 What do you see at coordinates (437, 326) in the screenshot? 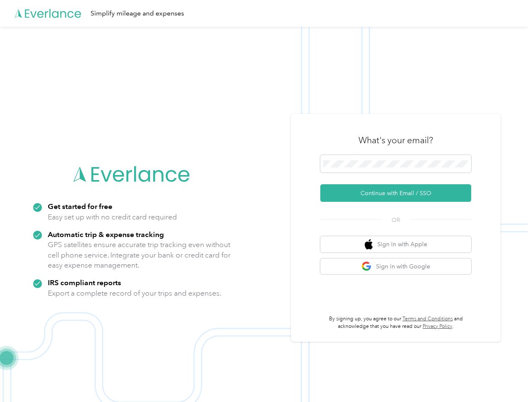
I see `a: Privacy Policy` at bounding box center [437, 326].